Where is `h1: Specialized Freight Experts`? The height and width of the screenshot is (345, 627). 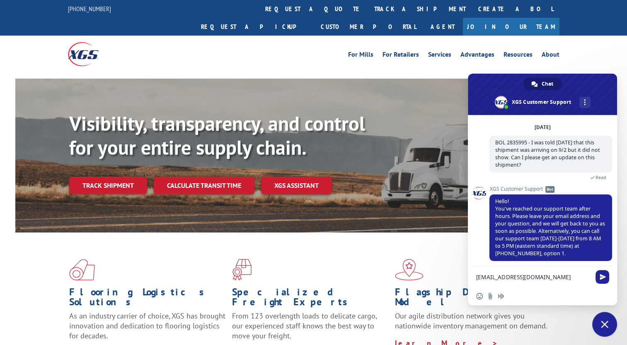
h1: Specialized Freight Experts is located at coordinates (310, 299).